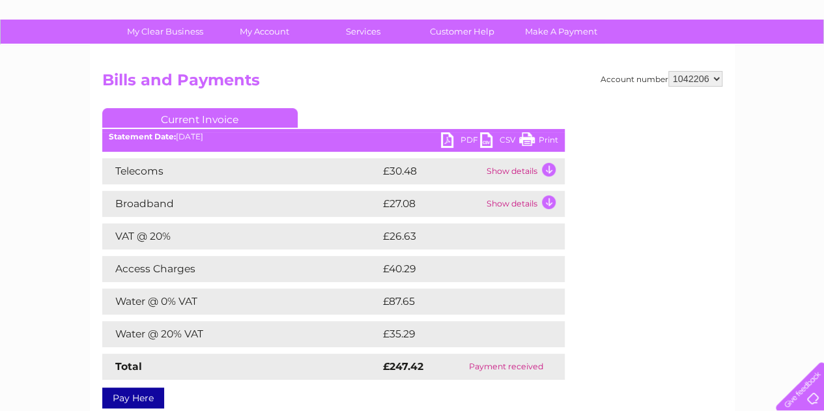 The height and width of the screenshot is (411, 824). What do you see at coordinates (459, 334) in the screenshot?
I see `td: £35.29` at bounding box center [459, 334].